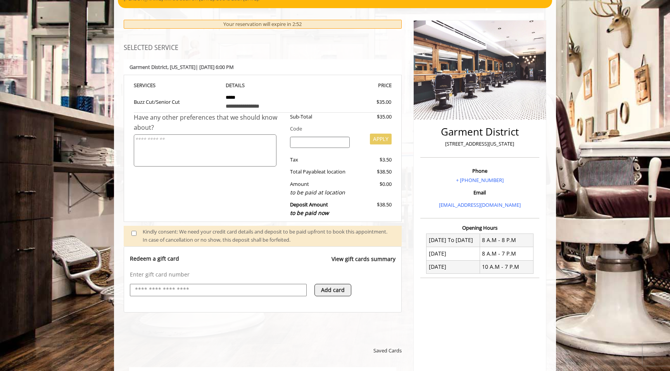  What do you see at coordinates (309, 213) in the screenshot?
I see `span: to be paid now` at bounding box center [309, 213].